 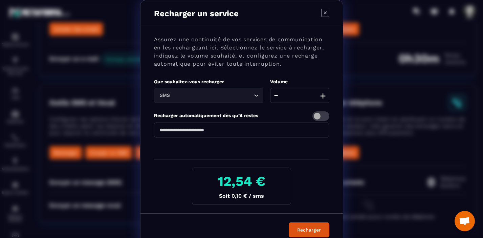 What do you see at coordinates (465, 221) in the screenshot?
I see `div: Ouvrir le chat` at bounding box center [465, 221].